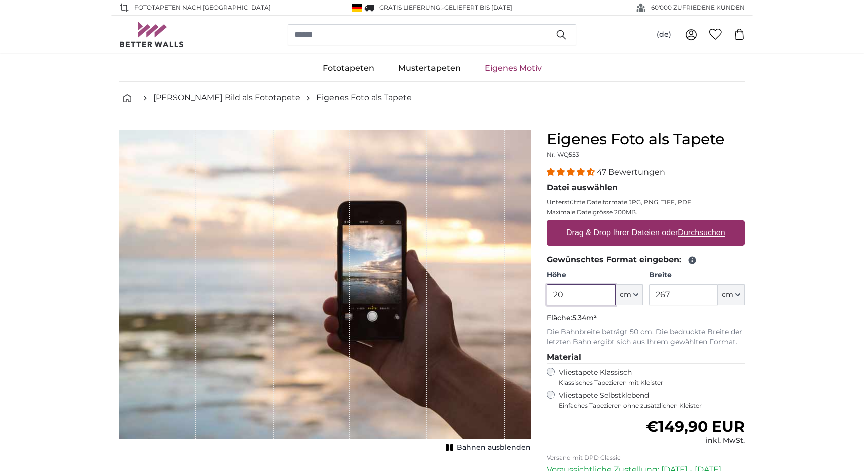 This screenshot has width=864, height=471. What do you see at coordinates (152, 34) in the screenshot?
I see `img: Betterwalls` at bounding box center [152, 34].